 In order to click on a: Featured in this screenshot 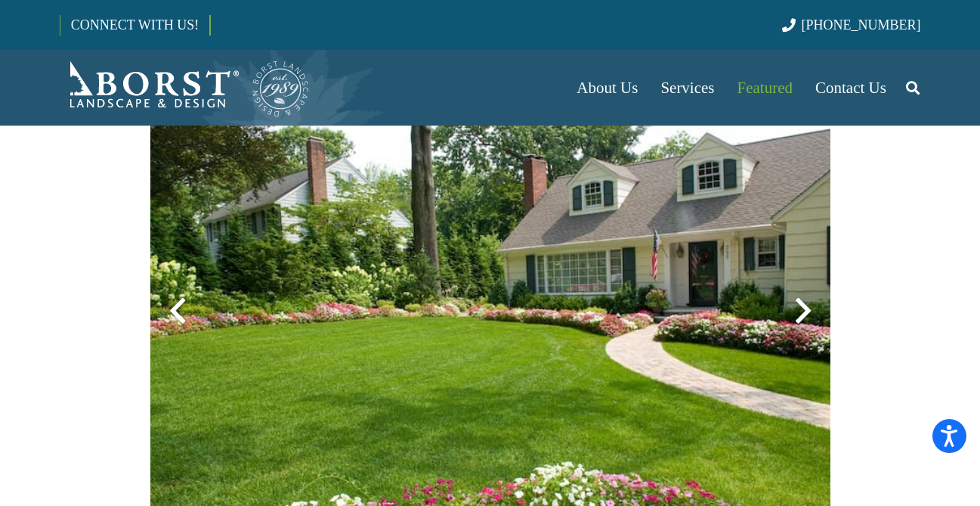, I will do `click(765, 88)`.